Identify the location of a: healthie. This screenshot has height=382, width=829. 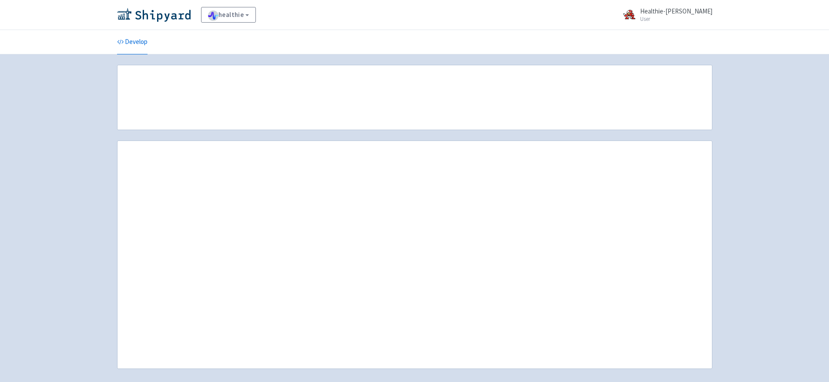
(228, 15).